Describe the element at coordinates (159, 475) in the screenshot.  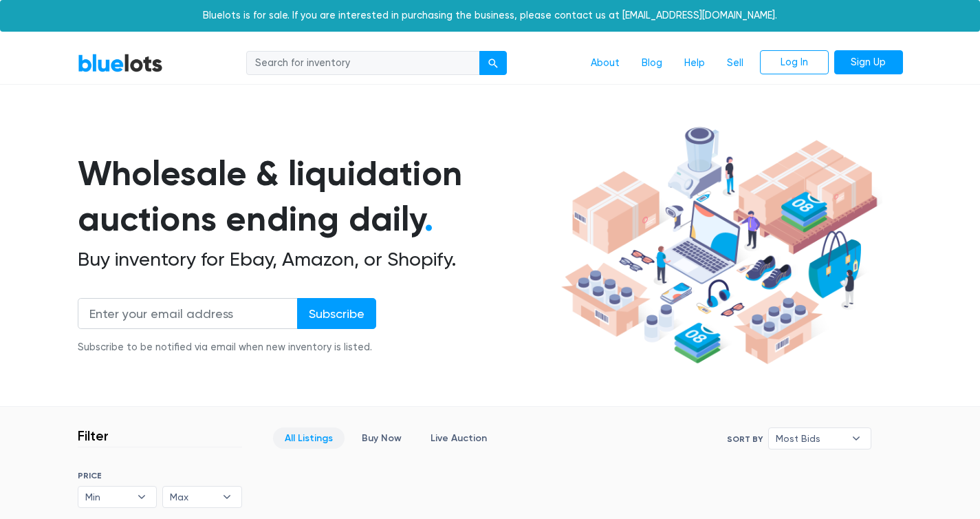
I see `h6: PRICE` at that location.